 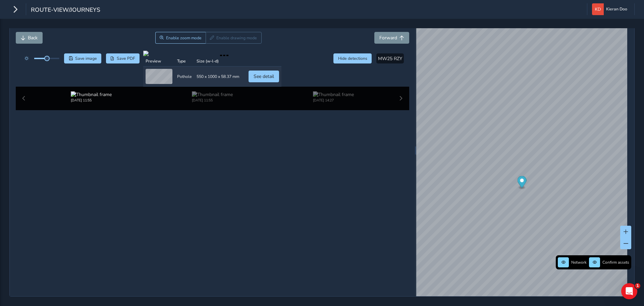 I want to click on button: Hide detections, so click(x=352, y=58).